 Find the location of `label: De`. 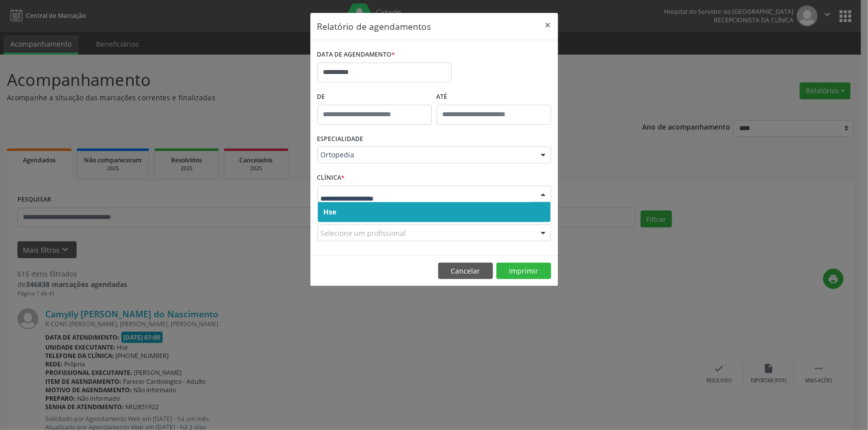

label: De is located at coordinates (375, 97).